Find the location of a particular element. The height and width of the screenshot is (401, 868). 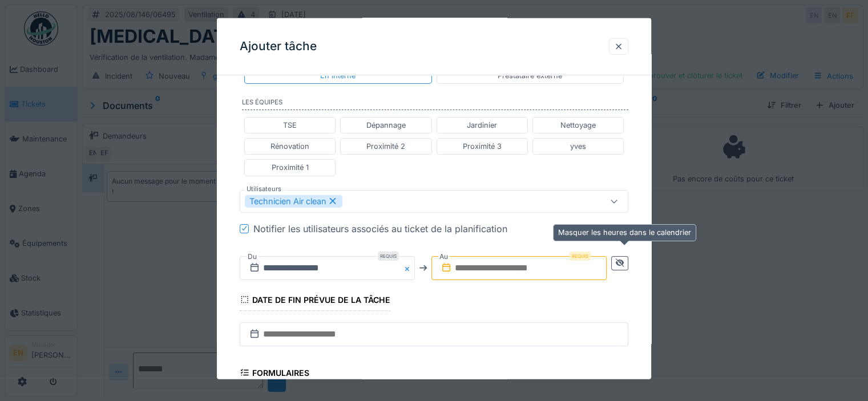

div: Jardinier is located at coordinates (482, 125).